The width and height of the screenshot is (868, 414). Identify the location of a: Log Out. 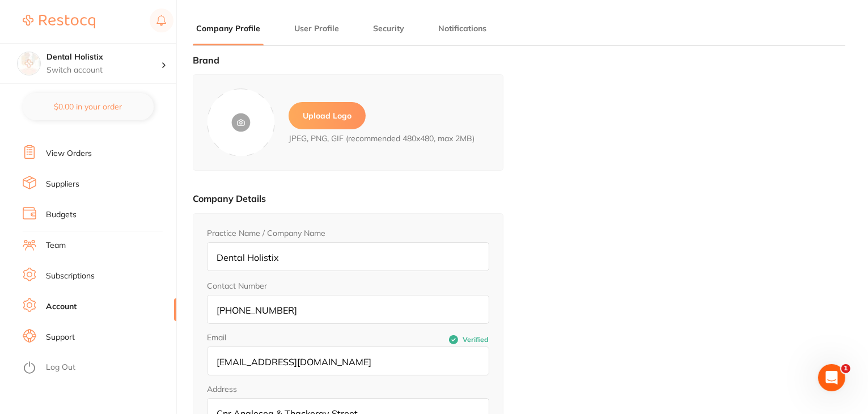
(61, 367).